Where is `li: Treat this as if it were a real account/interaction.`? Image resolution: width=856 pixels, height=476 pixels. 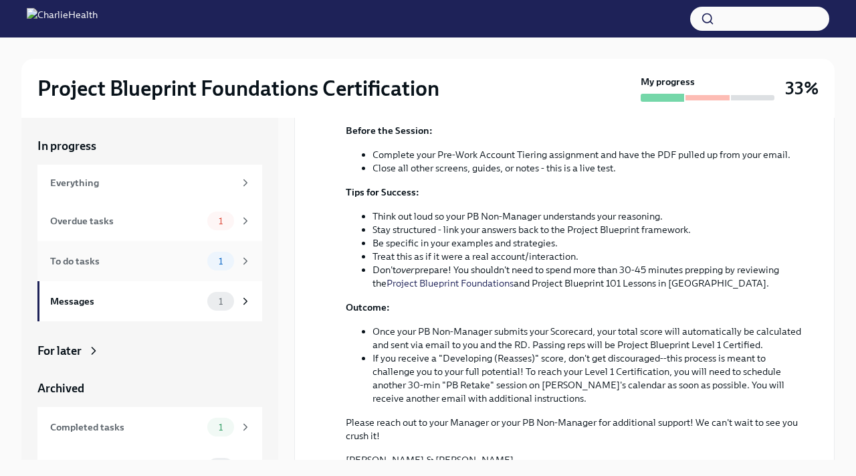 li: Treat this as if it were a real account/interaction. is located at coordinates (587, 256).